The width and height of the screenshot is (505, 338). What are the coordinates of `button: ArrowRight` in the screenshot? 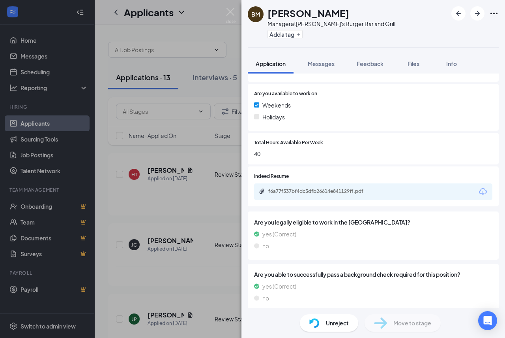 It's located at (478, 13).